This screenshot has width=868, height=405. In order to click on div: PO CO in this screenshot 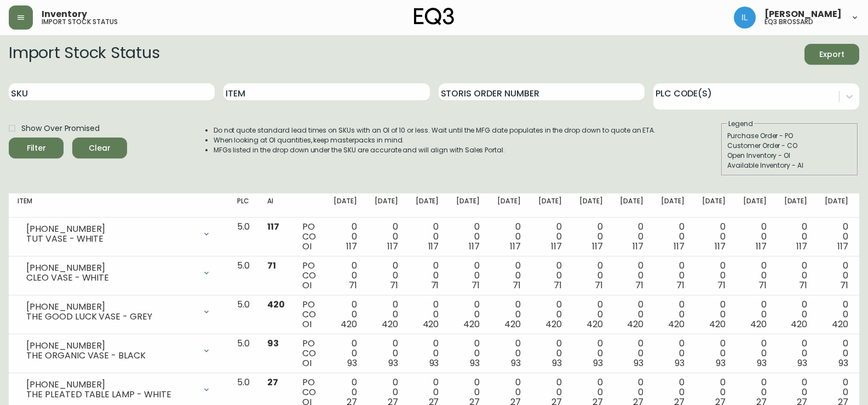, I will do `click(309, 237)`.